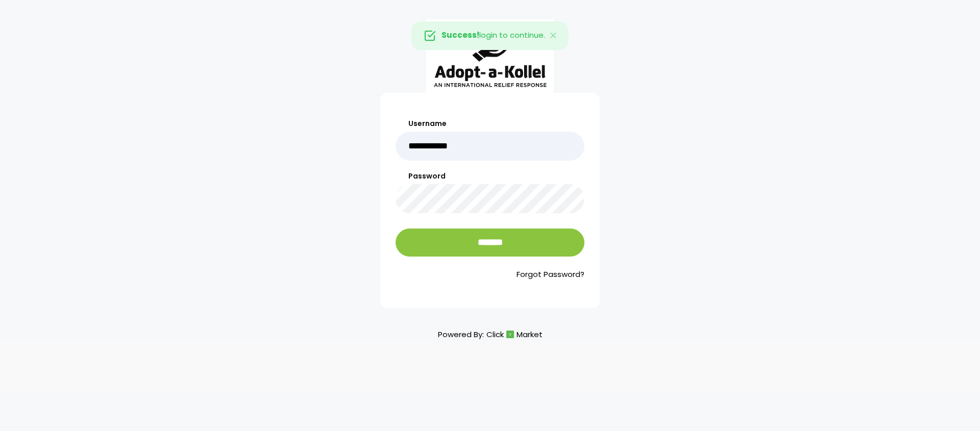  What do you see at coordinates (490, 274) in the screenshot?
I see `a: Forgot Password?` at bounding box center [490, 274].